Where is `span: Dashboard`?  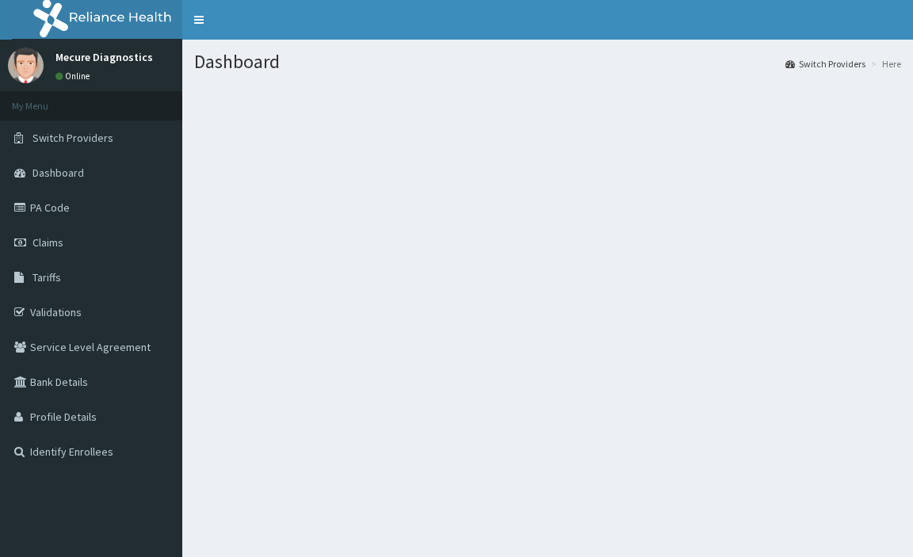
span: Dashboard is located at coordinates (58, 173).